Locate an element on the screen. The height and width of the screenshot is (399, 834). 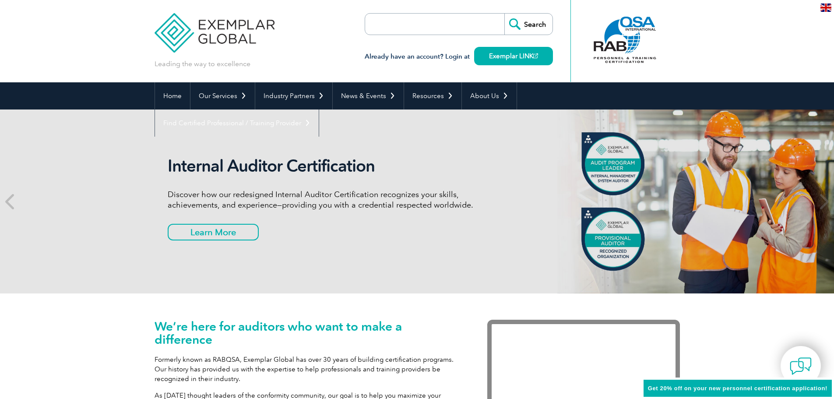
a: Learn More is located at coordinates (213, 232).